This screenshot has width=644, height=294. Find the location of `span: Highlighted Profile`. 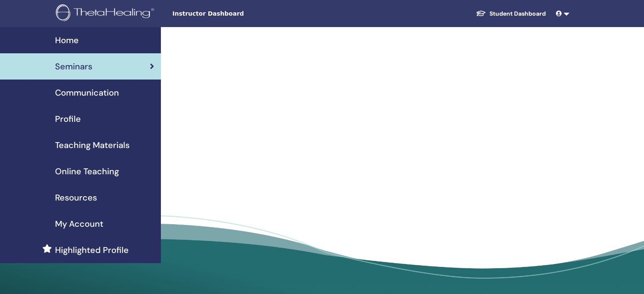

span: Highlighted Profile is located at coordinates (92, 250).